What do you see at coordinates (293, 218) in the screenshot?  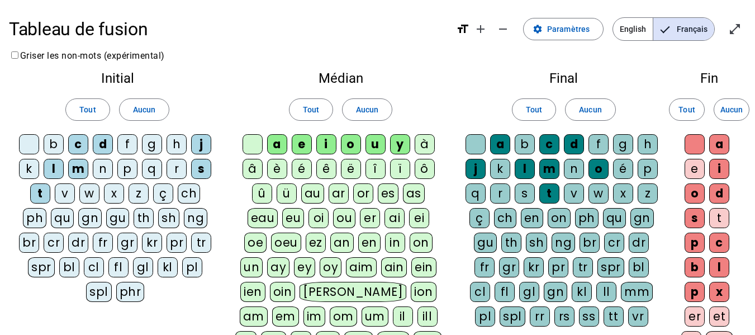 I see `div: eu` at bounding box center [293, 218].